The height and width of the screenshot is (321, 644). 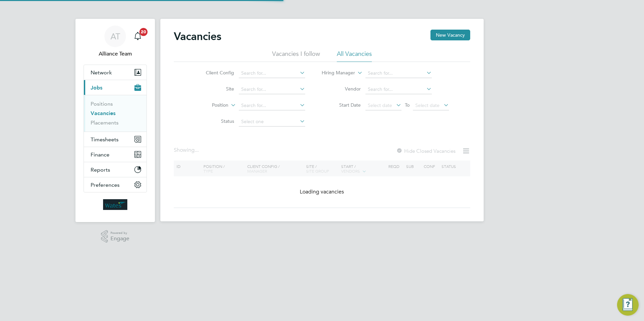 I want to click on span: Jobs, so click(x=96, y=87).